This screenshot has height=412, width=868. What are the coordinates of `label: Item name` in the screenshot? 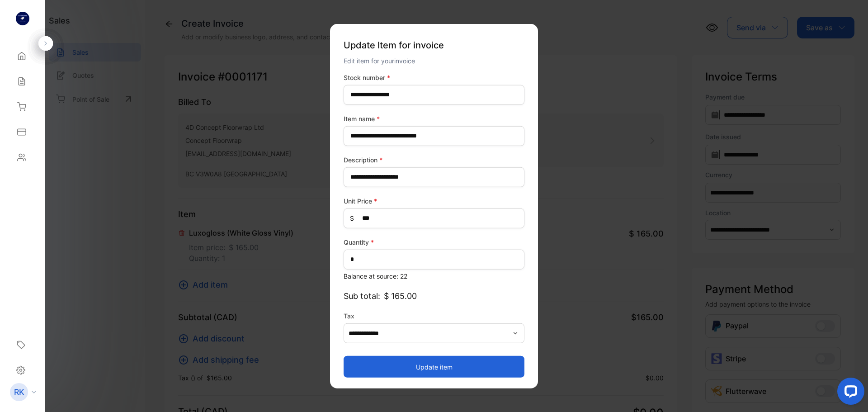 It's located at (434, 118).